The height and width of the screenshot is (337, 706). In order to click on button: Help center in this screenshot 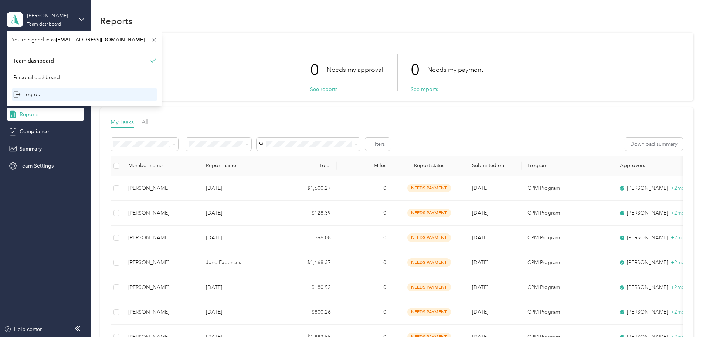, I will do `click(23, 329)`.